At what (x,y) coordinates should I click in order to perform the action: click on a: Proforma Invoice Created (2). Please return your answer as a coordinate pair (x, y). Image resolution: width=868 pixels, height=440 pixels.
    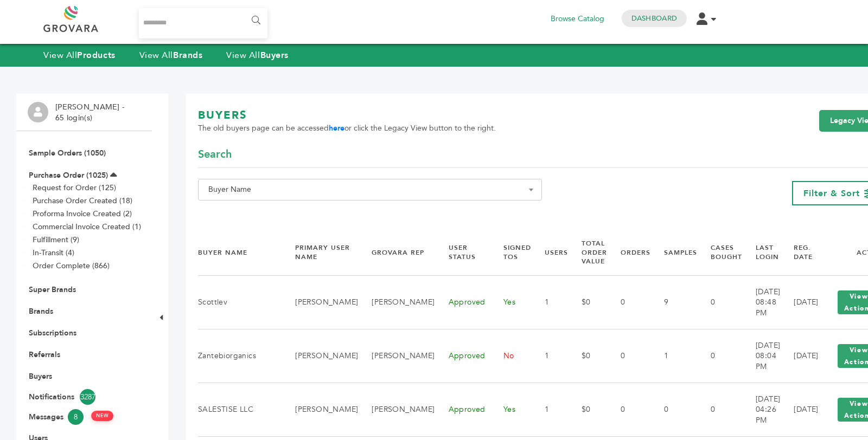
    Looking at the image, I should click on (82, 213).